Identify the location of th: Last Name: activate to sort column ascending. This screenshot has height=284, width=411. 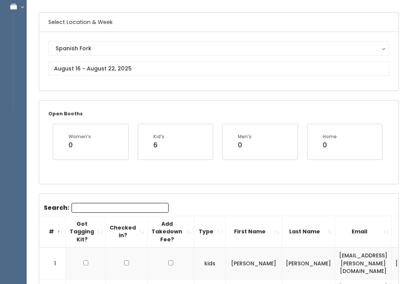
(309, 232).